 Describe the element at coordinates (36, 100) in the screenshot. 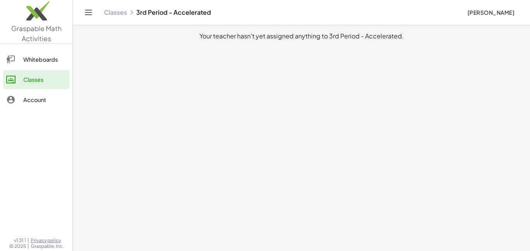

I see `a: Account` at that location.